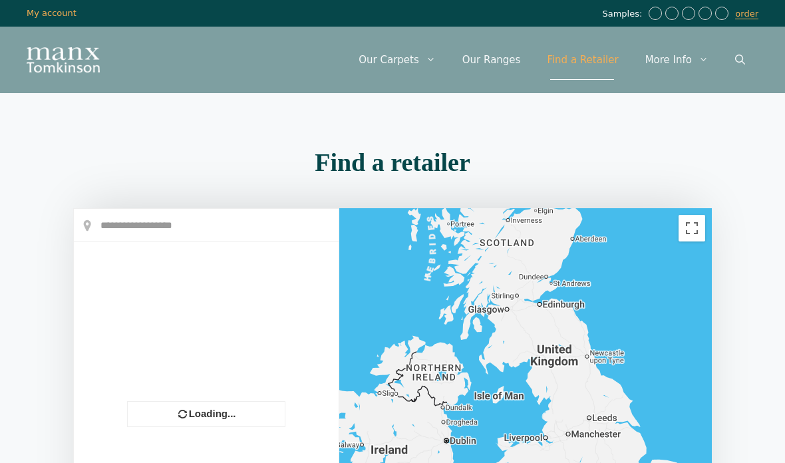 This screenshot has width=785, height=463. Describe the element at coordinates (582, 60) in the screenshot. I see `a: Find a Retailer` at that location.